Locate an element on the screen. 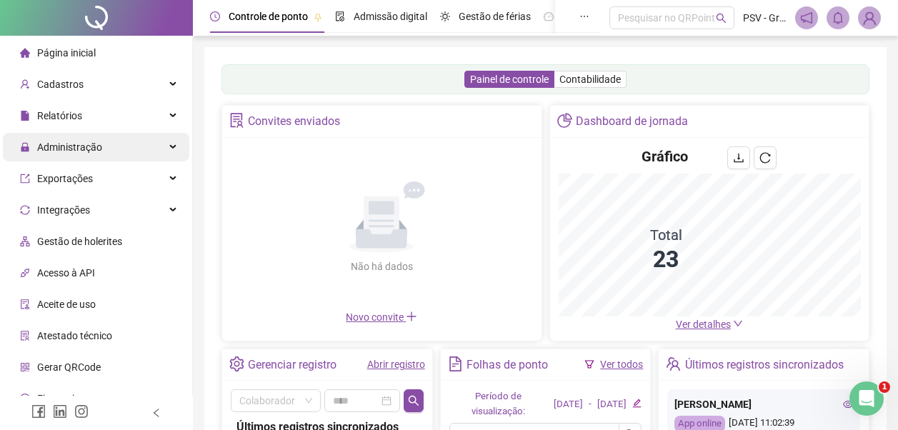 Image resolution: width=898 pixels, height=430 pixels. div: Não há dados is located at coordinates (381, 266).